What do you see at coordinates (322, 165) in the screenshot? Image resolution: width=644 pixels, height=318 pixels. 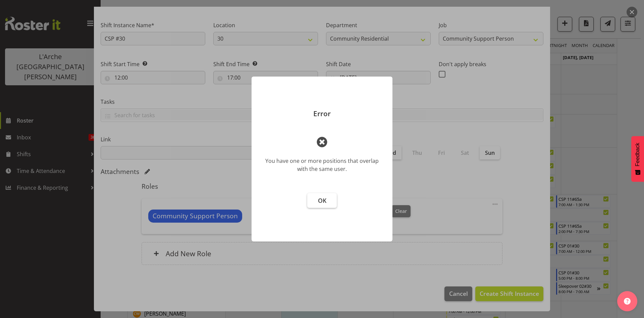 I see `div: You have one or more positions that overlap with the same user.` at bounding box center [322, 165].